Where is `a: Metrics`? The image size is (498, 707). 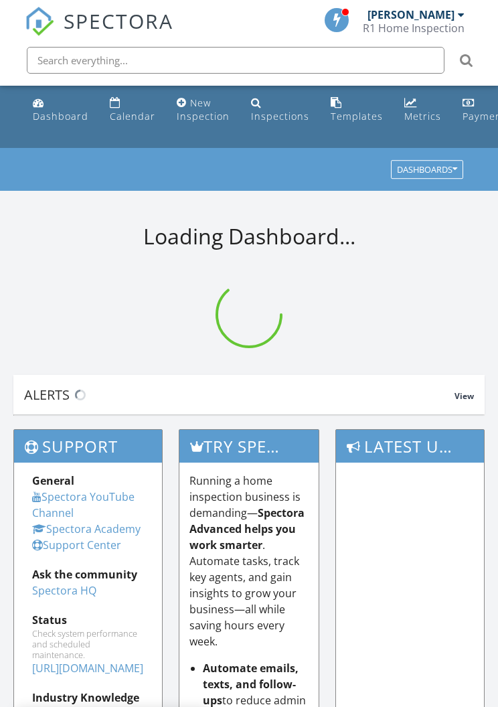 a: Metrics is located at coordinates (422, 110).